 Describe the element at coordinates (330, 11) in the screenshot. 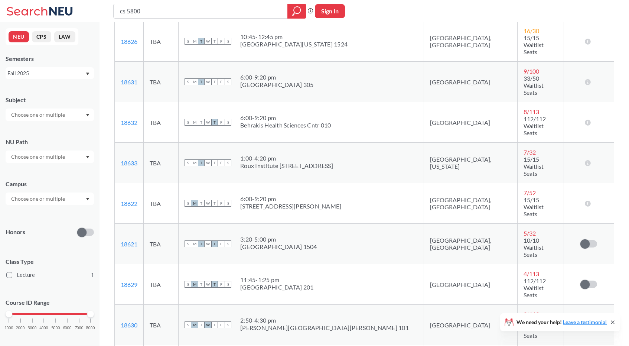

I see `button: Sign In` at that location.